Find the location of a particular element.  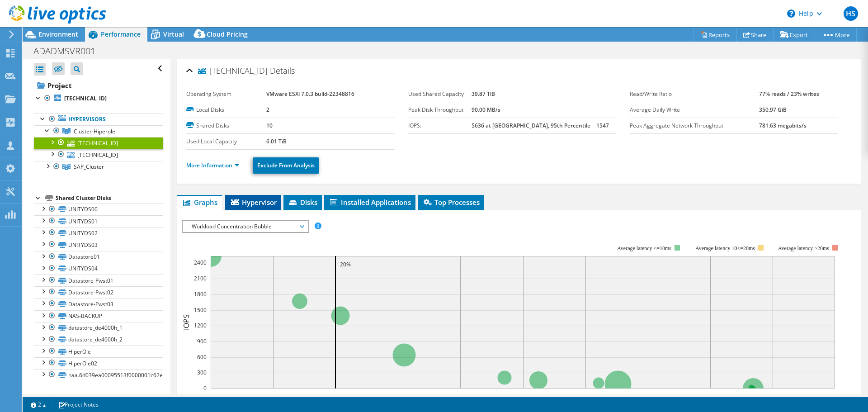

a: Reports is located at coordinates (715, 34).